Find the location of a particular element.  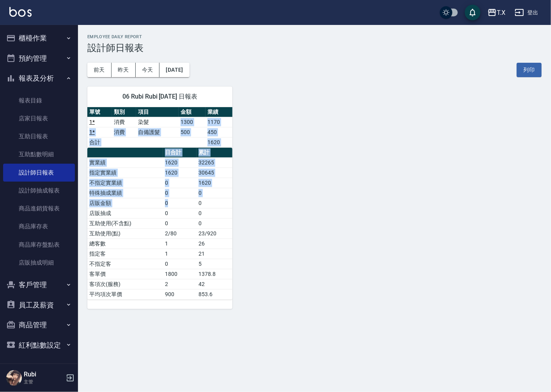

a: 設計師抽成報表 is located at coordinates (39, 190).